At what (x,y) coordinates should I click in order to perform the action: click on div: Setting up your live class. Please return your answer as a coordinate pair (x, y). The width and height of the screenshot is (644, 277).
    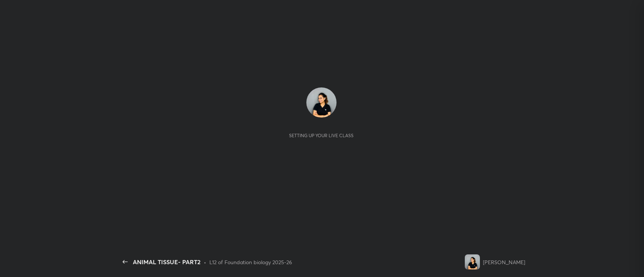
    Looking at the image, I should click on (321, 135).